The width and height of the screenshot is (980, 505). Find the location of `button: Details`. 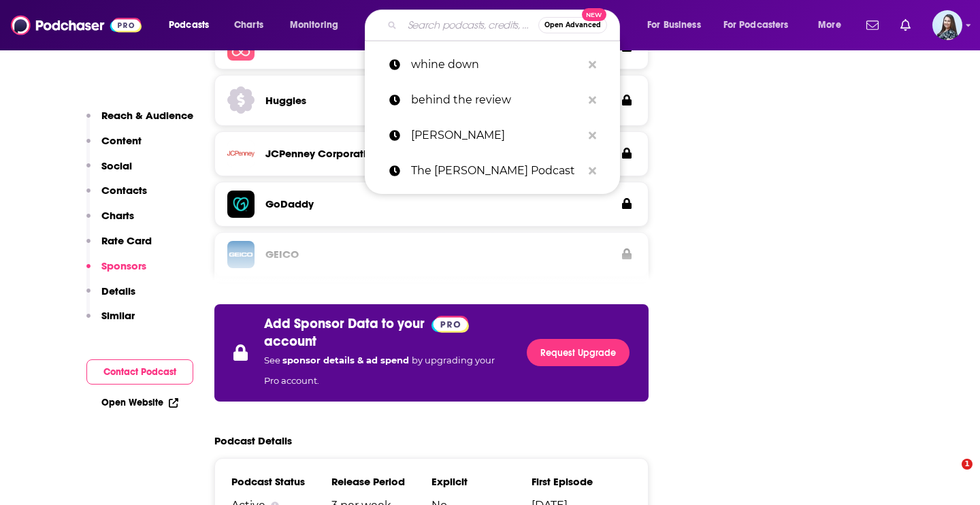

button: Details is located at coordinates (111, 297).